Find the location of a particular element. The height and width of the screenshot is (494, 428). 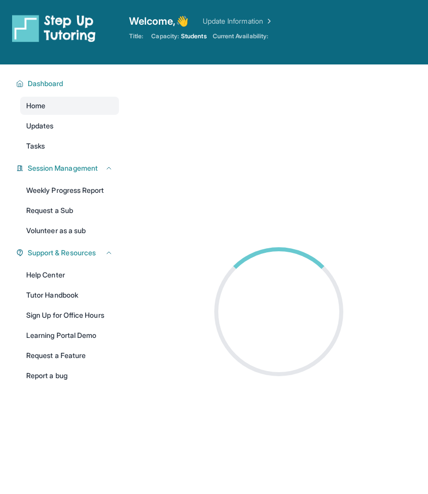

span: Tasks is located at coordinates (35, 146).